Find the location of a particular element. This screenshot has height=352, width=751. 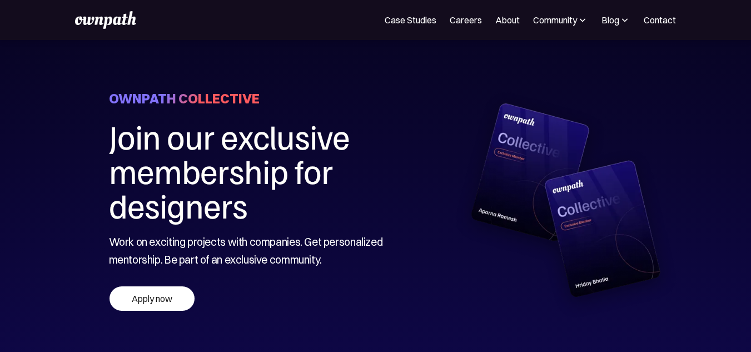

a: Case Studies is located at coordinates (410, 20).